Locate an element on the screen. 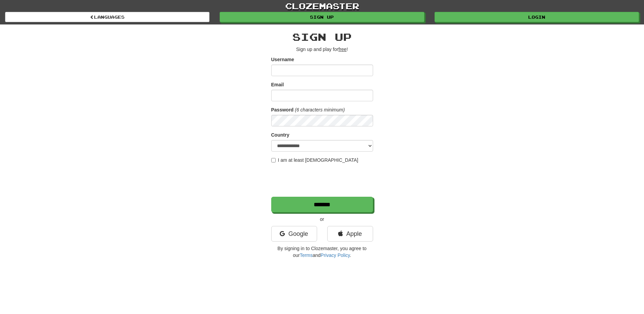 This screenshot has height=314, width=644. h2: Sign up is located at coordinates (322, 37).